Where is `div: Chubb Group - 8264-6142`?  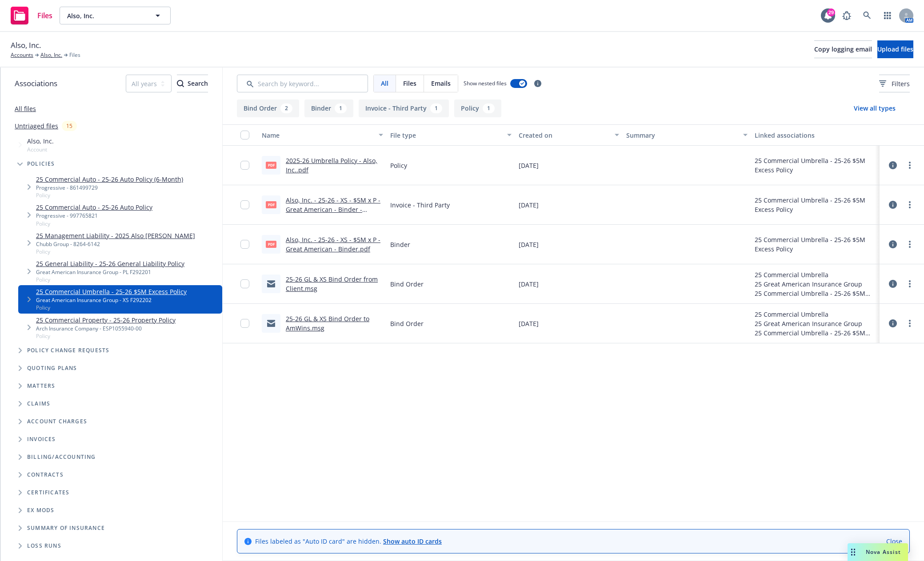
div: Chubb Group - 8264-6142 is located at coordinates (115, 244).